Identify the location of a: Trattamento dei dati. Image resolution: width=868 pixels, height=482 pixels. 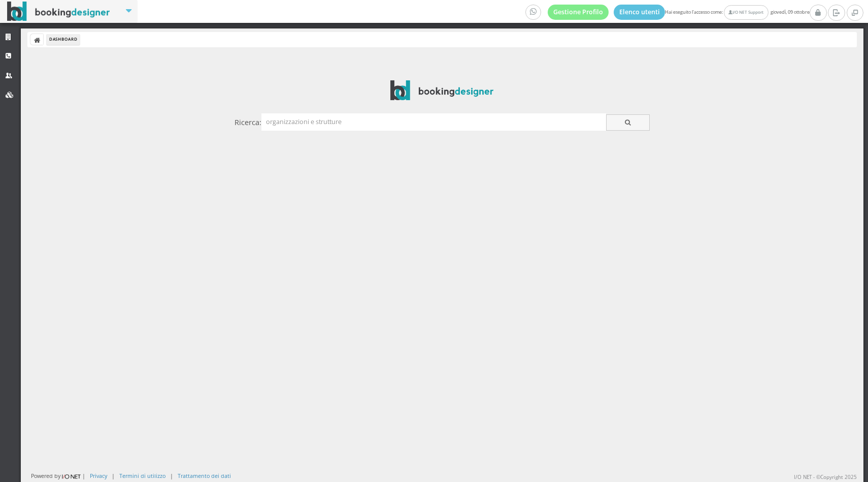
(204, 475).